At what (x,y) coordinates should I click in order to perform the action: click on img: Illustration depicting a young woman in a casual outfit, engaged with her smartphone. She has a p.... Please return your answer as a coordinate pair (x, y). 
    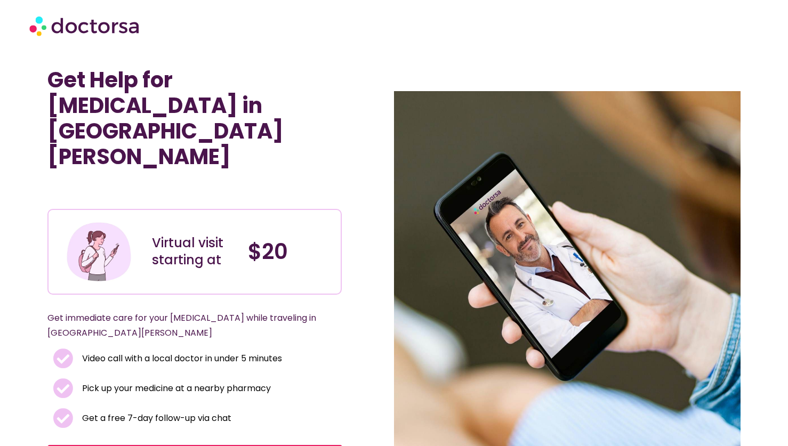
    Looking at the image, I should click on (99, 252).